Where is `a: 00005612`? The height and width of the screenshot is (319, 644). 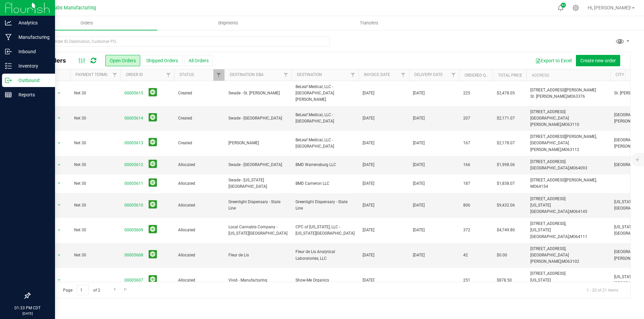
a: 00005612 is located at coordinates (134, 165).